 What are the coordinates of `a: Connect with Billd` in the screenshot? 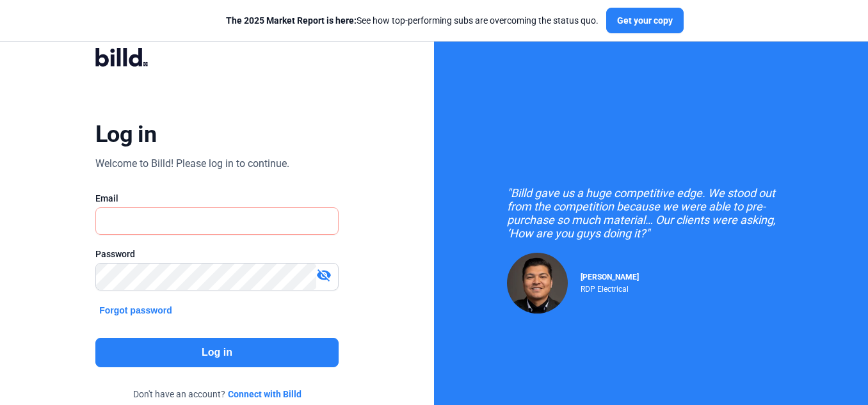 It's located at (264, 394).